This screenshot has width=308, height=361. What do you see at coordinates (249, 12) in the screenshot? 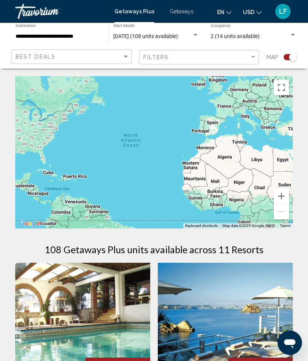
I see `span: USD` at bounding box center [249, 12].